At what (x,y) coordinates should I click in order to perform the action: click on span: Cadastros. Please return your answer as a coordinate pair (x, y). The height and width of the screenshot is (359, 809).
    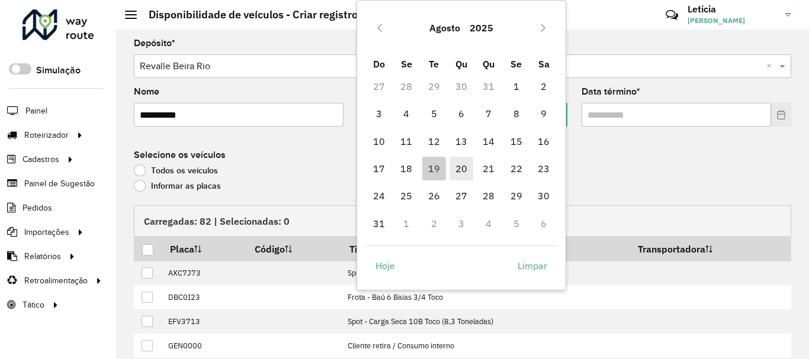
    Looking at the image, I should click on (41, 159).